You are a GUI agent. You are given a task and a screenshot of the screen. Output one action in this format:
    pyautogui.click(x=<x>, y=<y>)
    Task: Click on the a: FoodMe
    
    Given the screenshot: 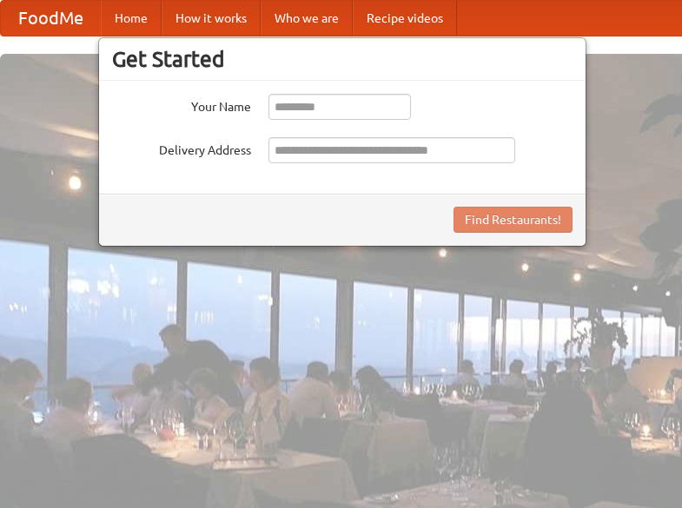 What is the action you would take?
    pyautogui.click(x=50, y=18)
    